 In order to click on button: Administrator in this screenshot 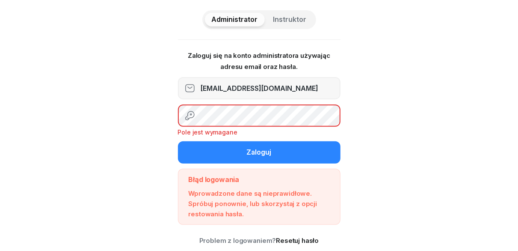, I will do `click(235, 20)`.